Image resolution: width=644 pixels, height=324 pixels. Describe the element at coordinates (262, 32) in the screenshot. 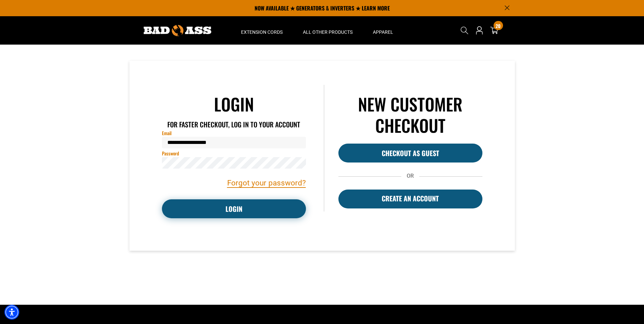

I see `span: Extension Cords` at that location.